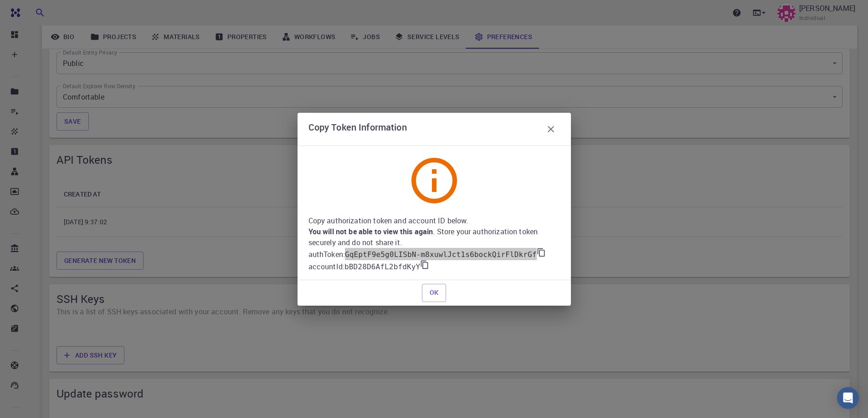 The width and height of the screenshot is (868, 418). What do you see at coordinates (357, 129) in the screenshot?
I see `h6: Copy Token Information` at bounding box center [357, 129].